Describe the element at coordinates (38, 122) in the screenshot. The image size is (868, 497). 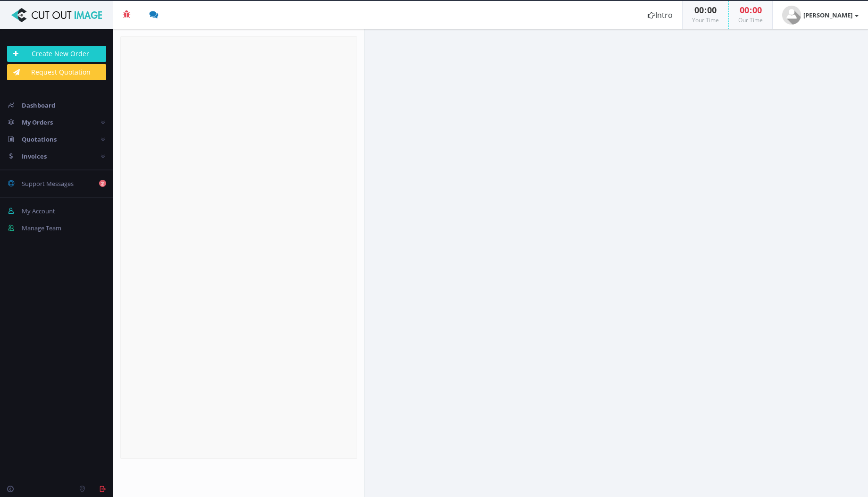
I see `span: My Orders` at that location.